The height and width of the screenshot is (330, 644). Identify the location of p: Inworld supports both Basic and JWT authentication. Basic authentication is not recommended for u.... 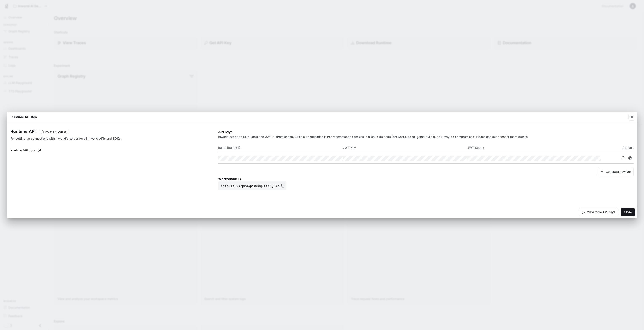
(426, 137).